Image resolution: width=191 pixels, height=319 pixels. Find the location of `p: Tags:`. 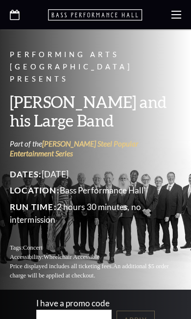

p: Tags: is located at coordinates (95, 248).